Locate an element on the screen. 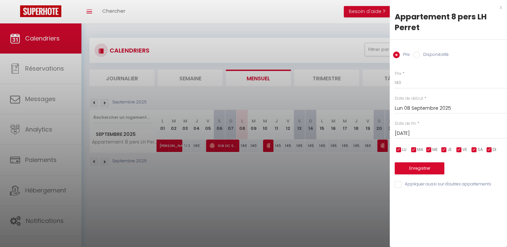 This screenshot has width=507, height=247. div: Notification de nouveau message is located at coordinates (23, 5).